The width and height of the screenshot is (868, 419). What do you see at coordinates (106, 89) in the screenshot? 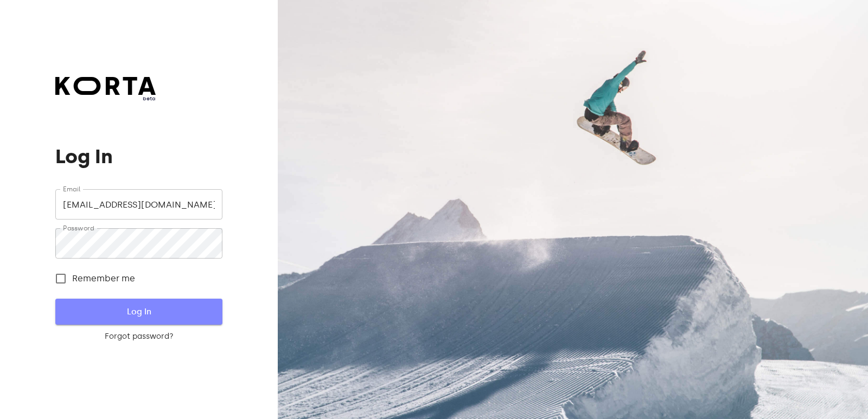
I see `a: beta` at bounding box center [106, 89].